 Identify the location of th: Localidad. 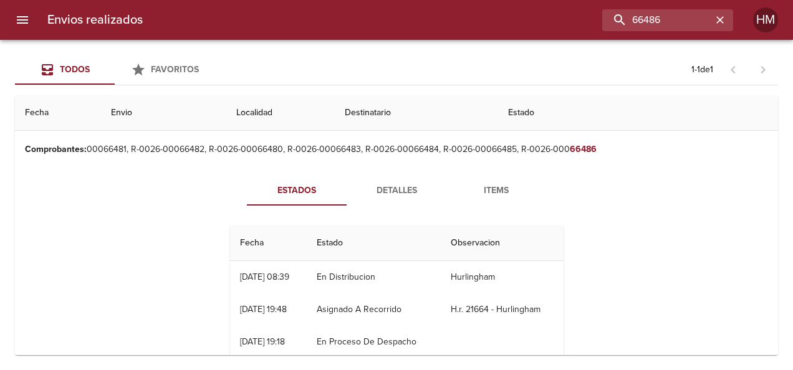
(280, 113).